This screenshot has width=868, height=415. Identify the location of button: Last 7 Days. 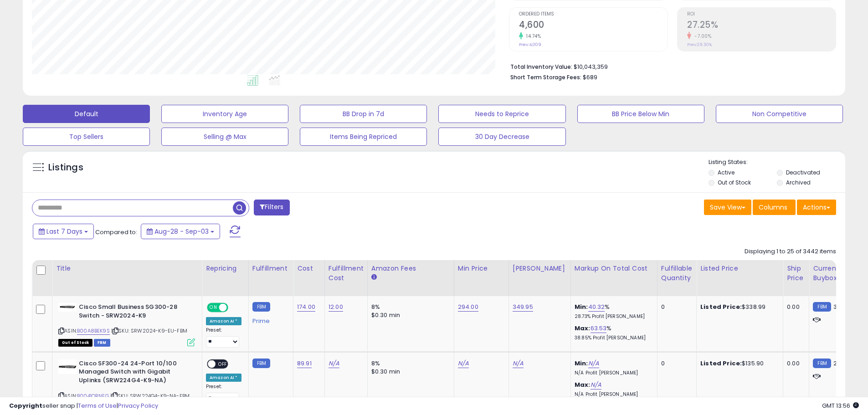
(64, 231).